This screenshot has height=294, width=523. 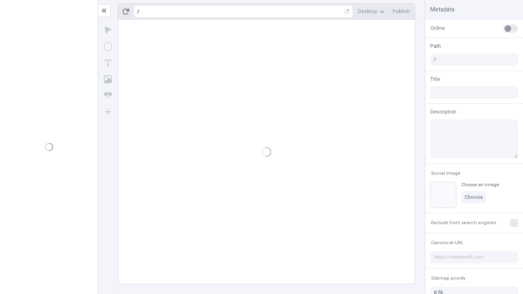 I want to click on span: Canonical URL, so click(x=447, y=242).